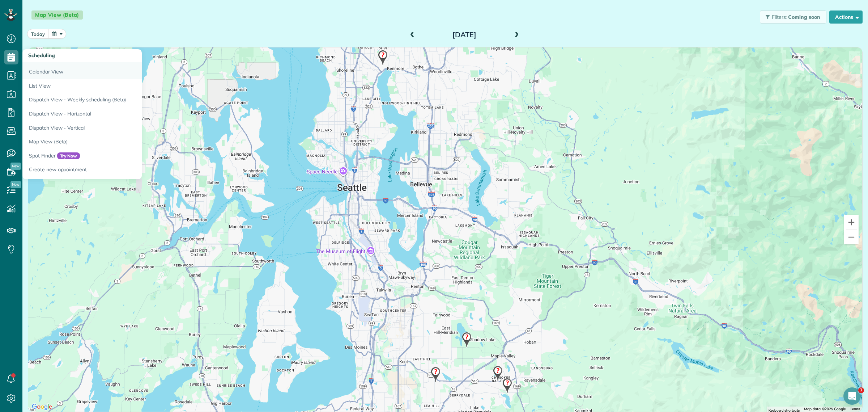  Describe the element at coordinates (112, 141) in the screenshot. I see `a: Map View (Beta)` at that location.